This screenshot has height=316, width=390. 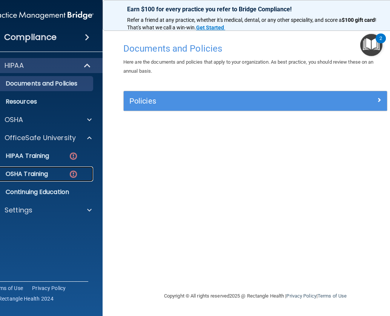 I want to click on p: Earn $100 for every practice you refer to Bridge Compliance!, so click(x=255, y=9).